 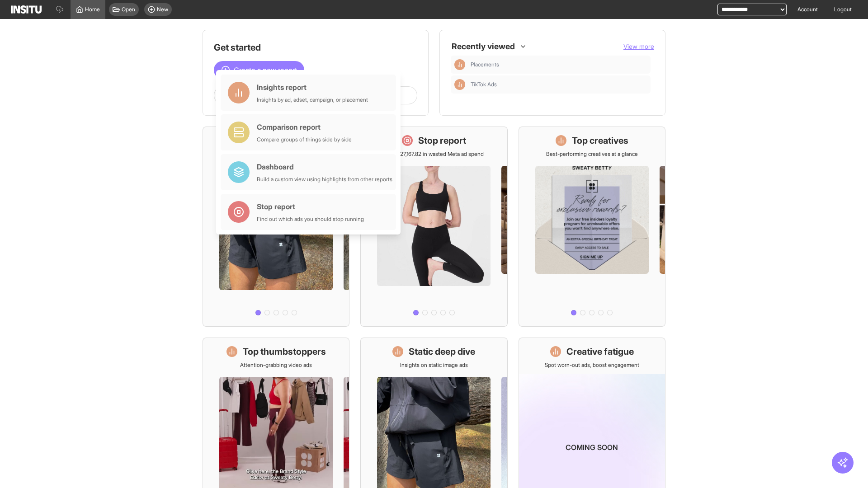 I want to click on button: Create a new report, so click(x=259, y=70).